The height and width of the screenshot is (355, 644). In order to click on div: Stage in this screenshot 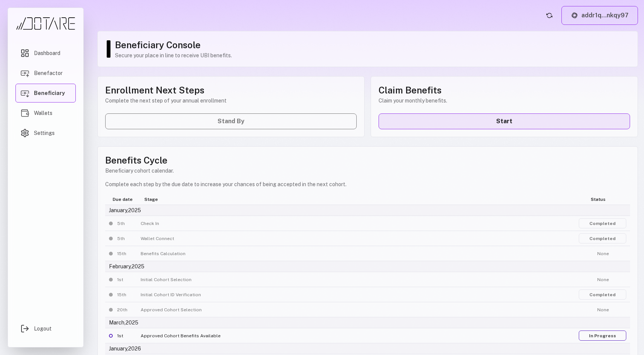, I will do `click(355, 199)`.